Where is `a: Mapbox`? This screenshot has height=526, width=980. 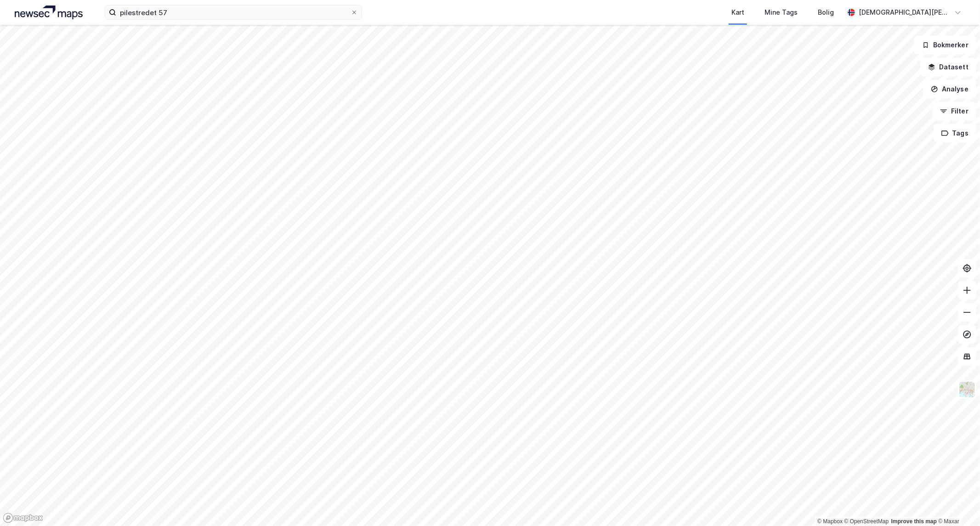 a: Mapbox is located at coordinates (830, 521).